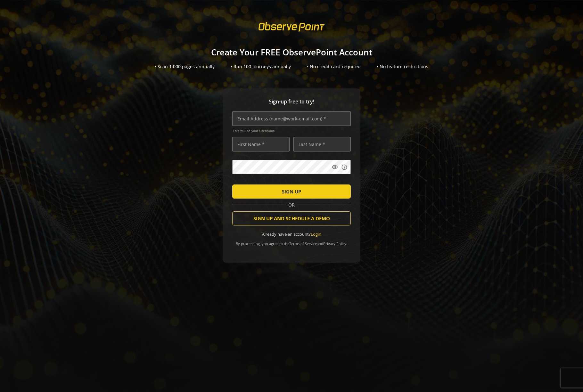 The height and width of the screenshot is (392, 583). What do you see at coordinates (335, 243) in the screenshot?
I see `a: Privacy Policy` at bounding box center [335, 243].